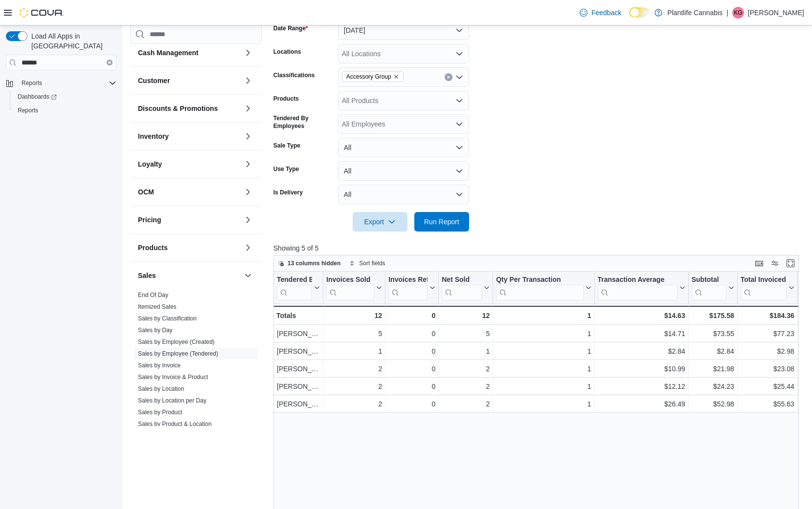 This screenshot has height=509, width=812. I want to click on a: Sales by Classification, so click(167, 319).